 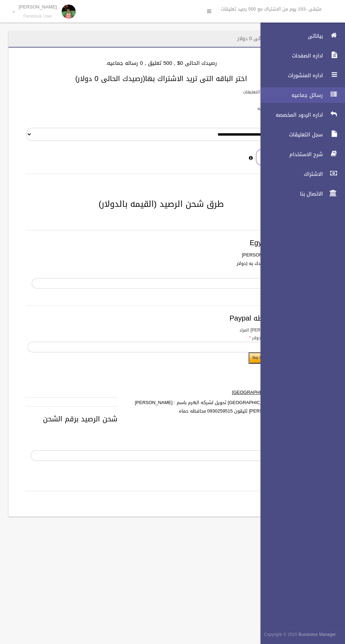 What do you see at coordinates (300, 75) in the screenshot?
I see `a: اداره المنشورات` at bounding box center [300, 75].